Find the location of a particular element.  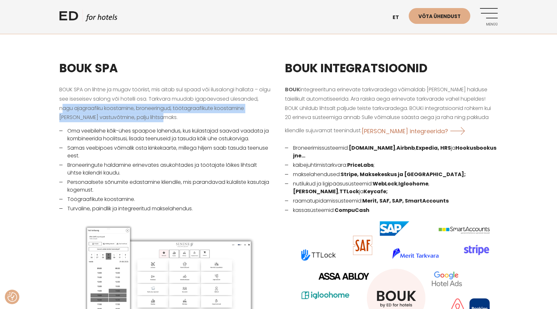

strong: CompuCash is located at coordinates (352, 210).